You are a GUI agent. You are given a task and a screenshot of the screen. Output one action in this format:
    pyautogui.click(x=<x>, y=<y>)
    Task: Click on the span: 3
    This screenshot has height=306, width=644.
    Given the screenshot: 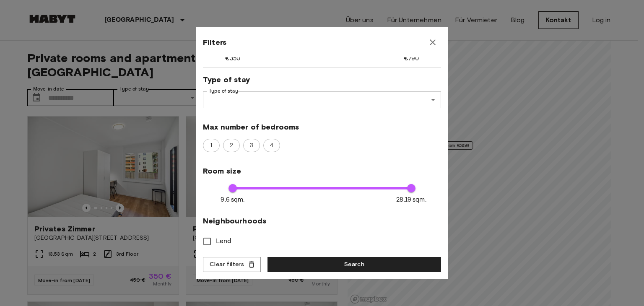 What is the action you would take?
    pyautogui.click(x=251, y=146)
    